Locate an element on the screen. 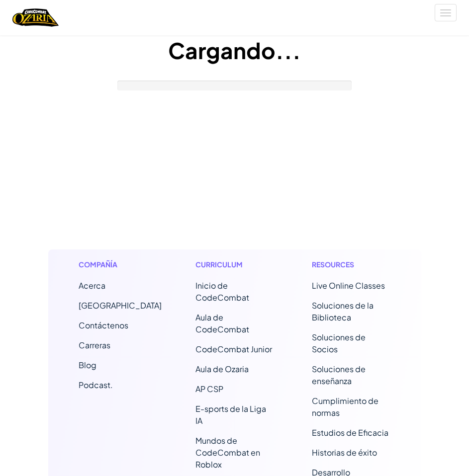 This screenshot has height=476, width=469. h1: Curriculum is located at coordinates (234, 265).